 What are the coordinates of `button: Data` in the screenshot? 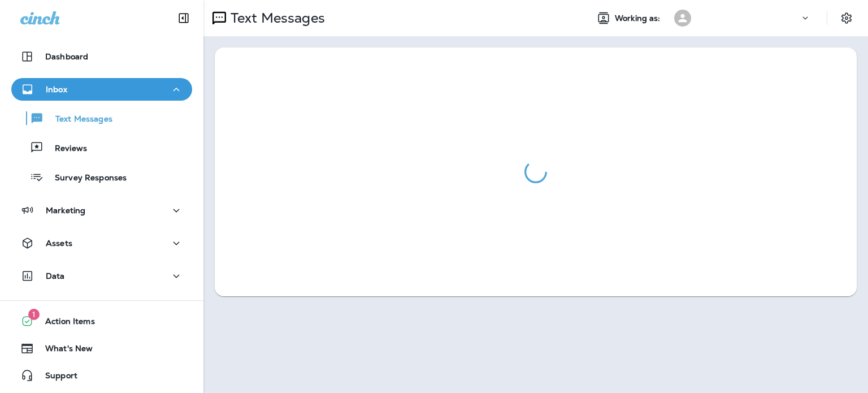 It's located at (102, 276).